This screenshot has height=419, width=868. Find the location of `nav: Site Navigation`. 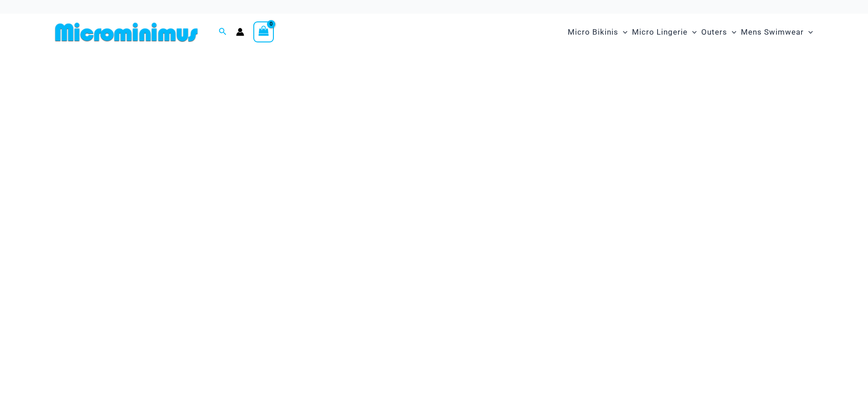

nav: Site Navigation is located at coordinates (690, 32).